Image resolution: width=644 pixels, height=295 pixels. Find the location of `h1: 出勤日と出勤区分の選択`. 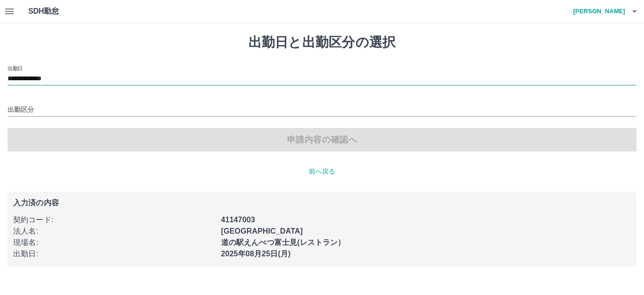

h1: 出勤日と出勤区分の選択 is located at coordinates (322, 42).